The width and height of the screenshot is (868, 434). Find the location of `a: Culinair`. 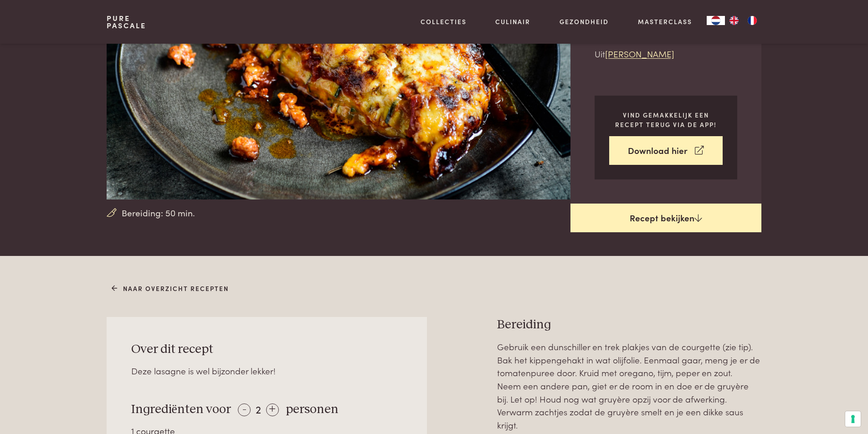

a: Culinair is located at coordinates (513, 22).